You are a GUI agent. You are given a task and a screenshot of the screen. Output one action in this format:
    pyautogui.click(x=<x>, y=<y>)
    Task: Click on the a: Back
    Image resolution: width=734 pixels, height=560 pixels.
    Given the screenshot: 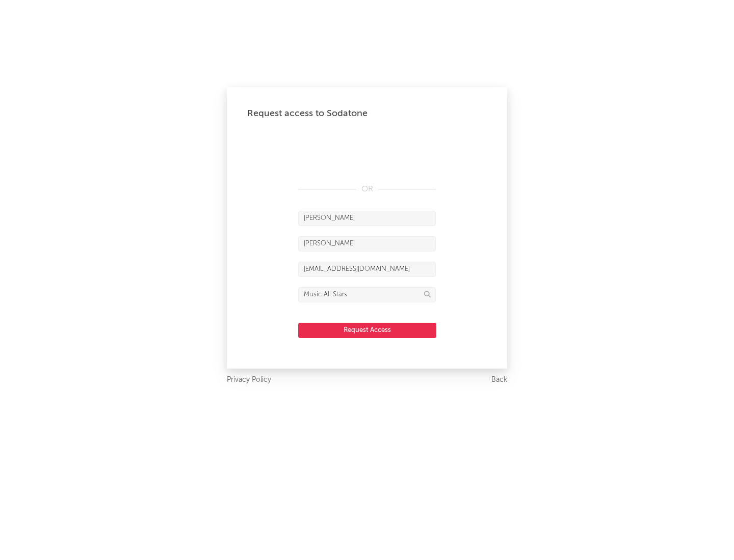 What is the action you would take?
    pyautogui.click(x=499, y=380)
    